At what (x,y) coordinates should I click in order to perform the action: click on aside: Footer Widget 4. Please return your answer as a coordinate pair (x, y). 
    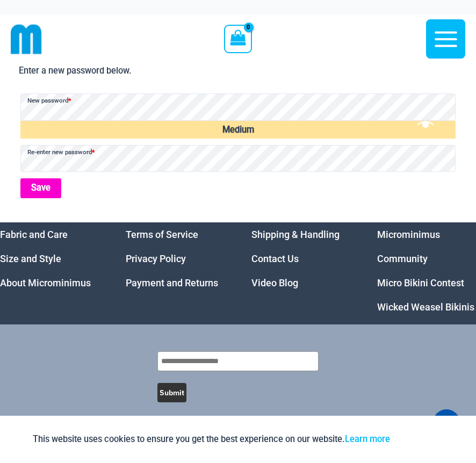
    Looking at the image, I should click on (426, 271).